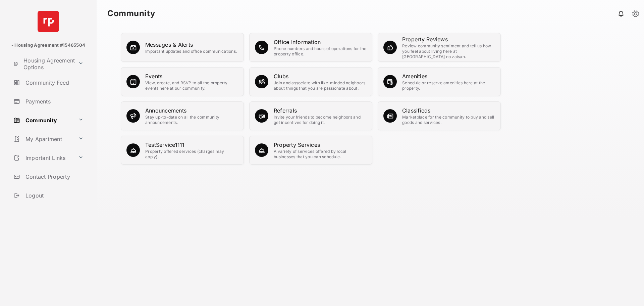 This screenshot has width=644, height=306. I want to click on a: Property ReviewsReview community sentiment and tell us how you feel about living here at [GEOGRAP..., so click(449, 47).